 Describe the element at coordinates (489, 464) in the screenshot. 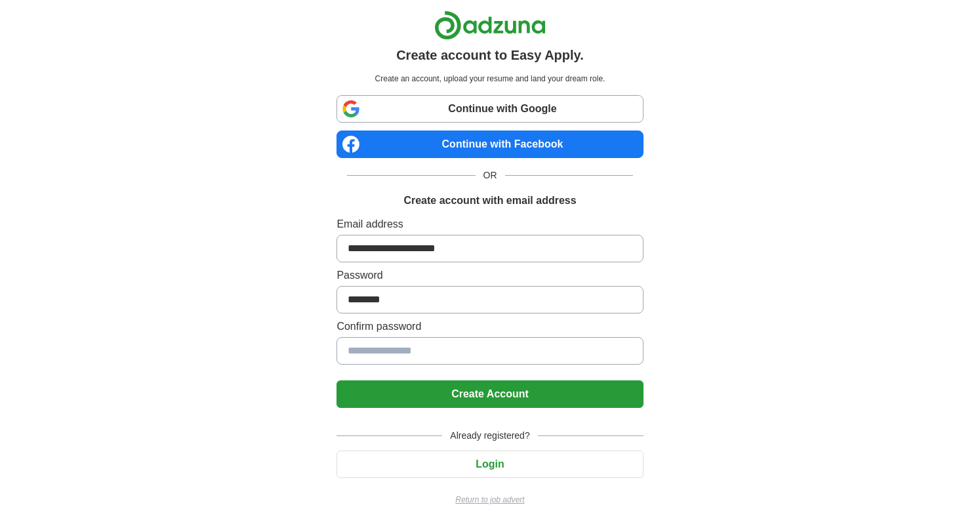

I see `a: Login` at that location.